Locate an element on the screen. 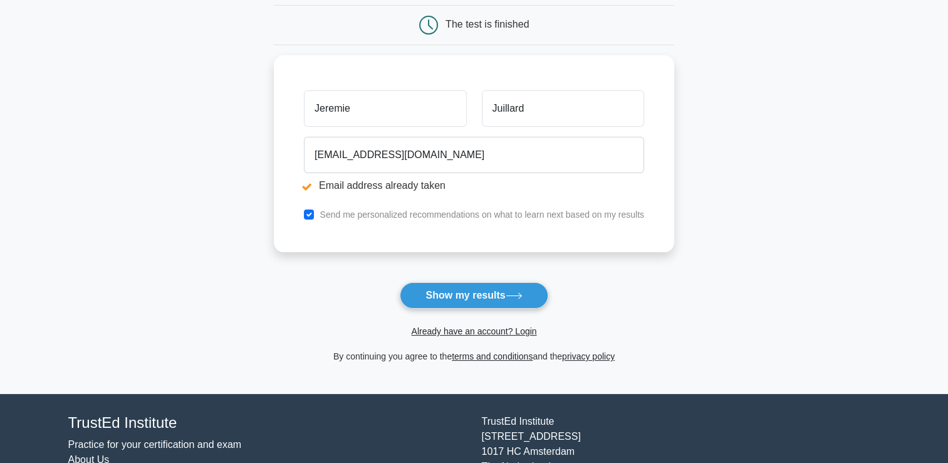 The width and height of the screenshot is (948, 463). li: Email address already taken is located at coordinates (474, 186).